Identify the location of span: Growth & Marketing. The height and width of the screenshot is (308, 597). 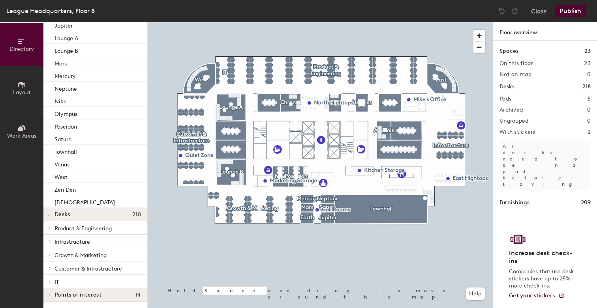
(80, 255).